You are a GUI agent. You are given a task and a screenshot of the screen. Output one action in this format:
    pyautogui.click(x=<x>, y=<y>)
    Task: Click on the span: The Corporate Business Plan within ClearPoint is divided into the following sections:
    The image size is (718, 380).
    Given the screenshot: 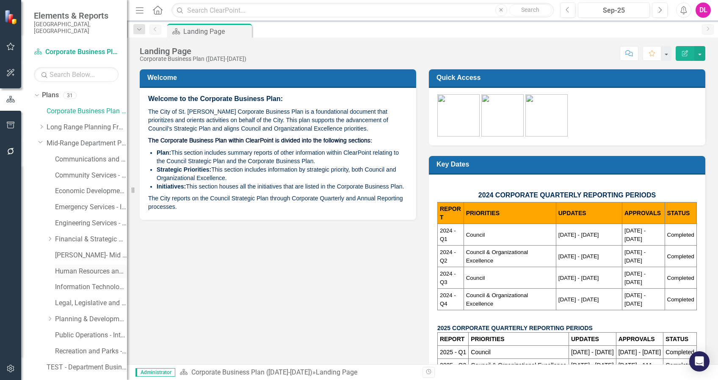 What is the action you would take?
    pyautogui.click(x=260, y=141)
    